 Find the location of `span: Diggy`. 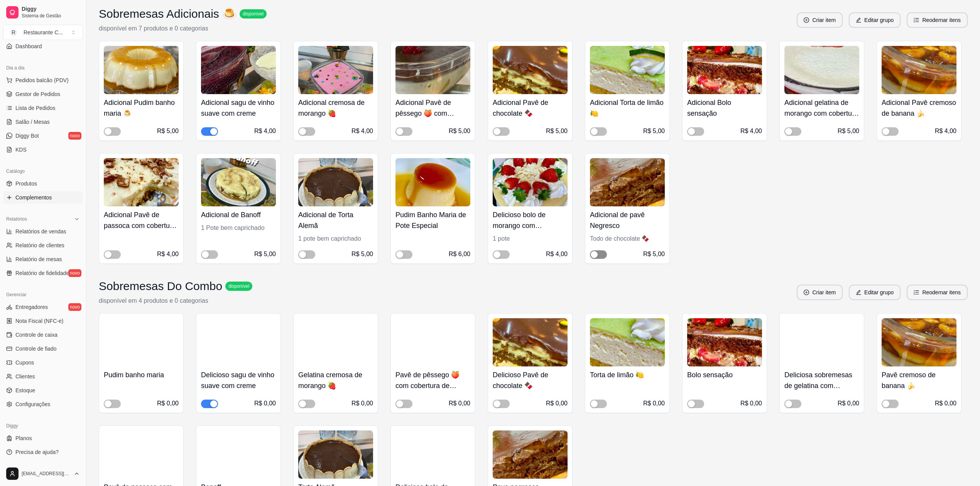

span: Diggy is located at coordinates (50, 9).